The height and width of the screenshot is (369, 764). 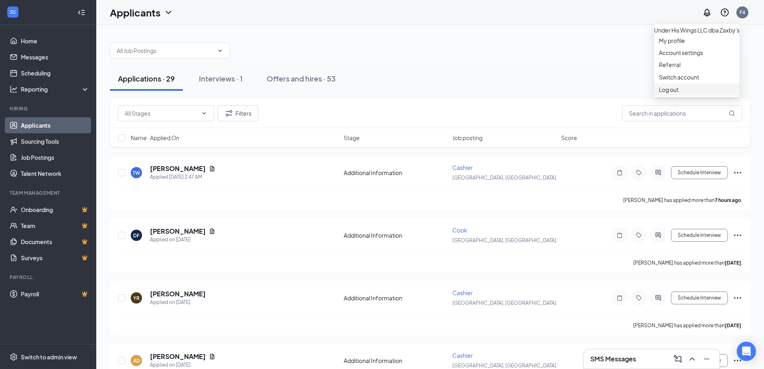 What do you see at coordinates (136, 172) in the screenshot?
I see `div: TW` at bounding box center [136, 172].